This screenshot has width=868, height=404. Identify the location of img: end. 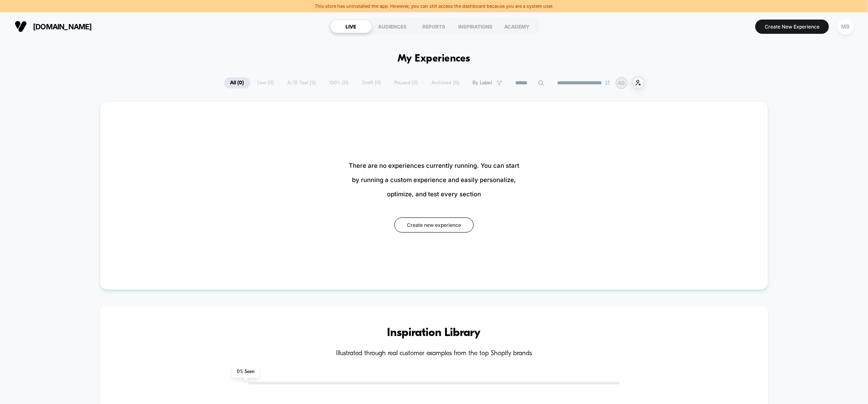
(608, 83).